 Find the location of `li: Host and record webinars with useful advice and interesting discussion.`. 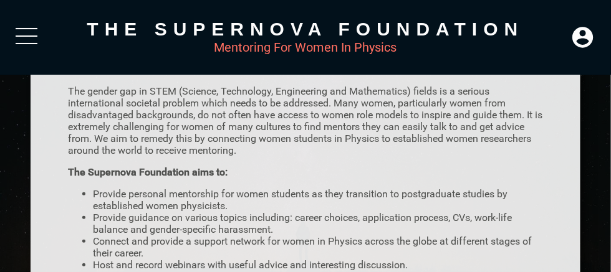

li: Host and record webinars with useful advice and interesting discussion. is located at coordinates (318, 265).